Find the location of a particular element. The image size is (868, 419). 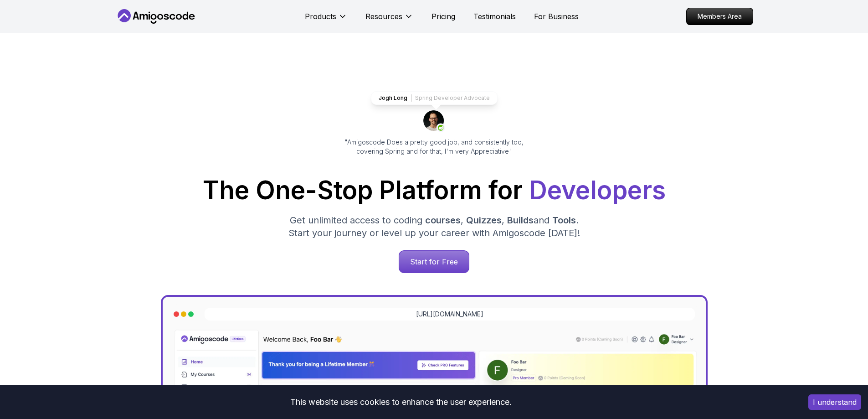

p: Start for Free is located at coordinates (434, 261).